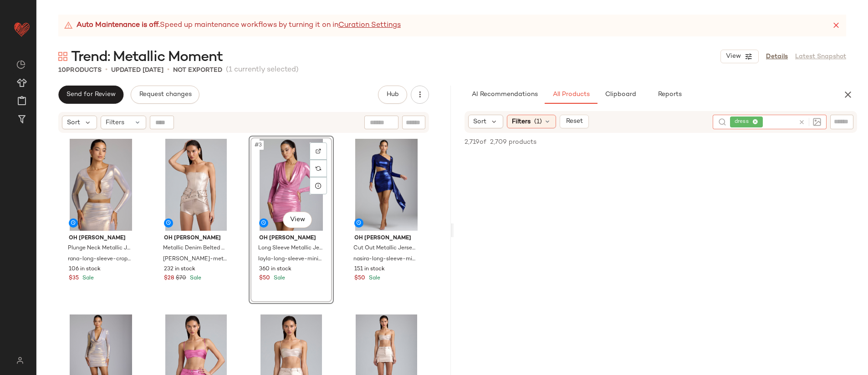 The width and height of the screenshot is (868, 375). Describe the element at coordinates (101, 185) in the screenshot. I see `img: 8138-8476-LightGold_Zahara_Rana_9.jpg` at that location.